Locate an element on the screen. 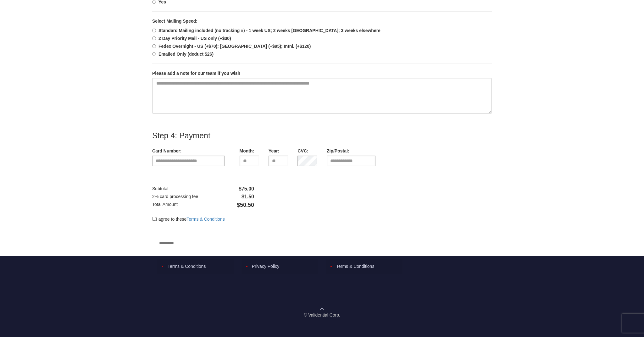  span: $50.50 is located at coordinates (245, 205).